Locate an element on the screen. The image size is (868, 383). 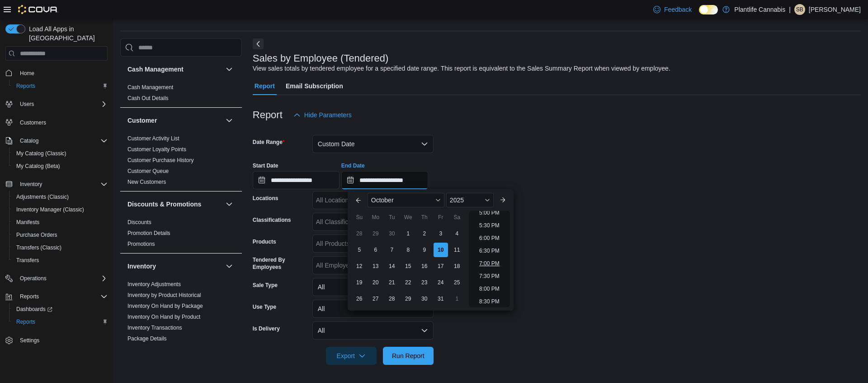
span: Cash Management is located at coordinates (150, 88).